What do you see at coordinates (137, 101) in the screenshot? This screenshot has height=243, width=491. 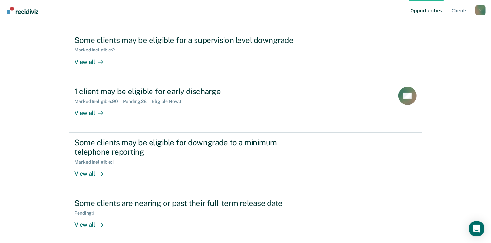 I see `div: Pending : 28` at bounding box center [137, 101].